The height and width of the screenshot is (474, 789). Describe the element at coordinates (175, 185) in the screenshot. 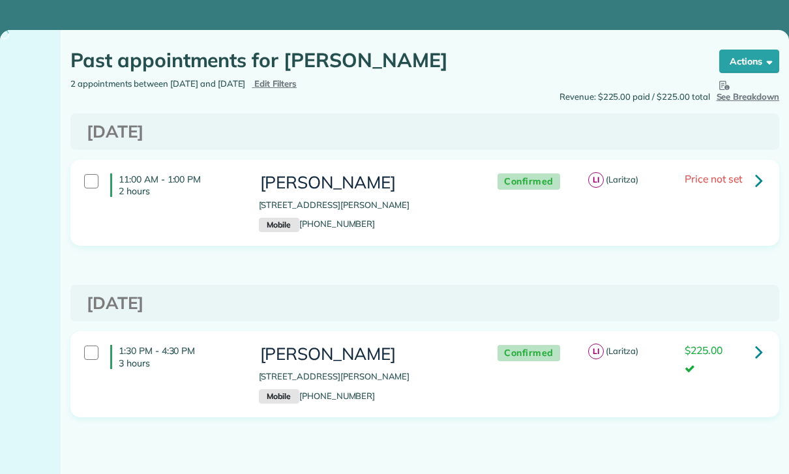

I see `h4: 11:00 AM - 1:00 PM` at that location.